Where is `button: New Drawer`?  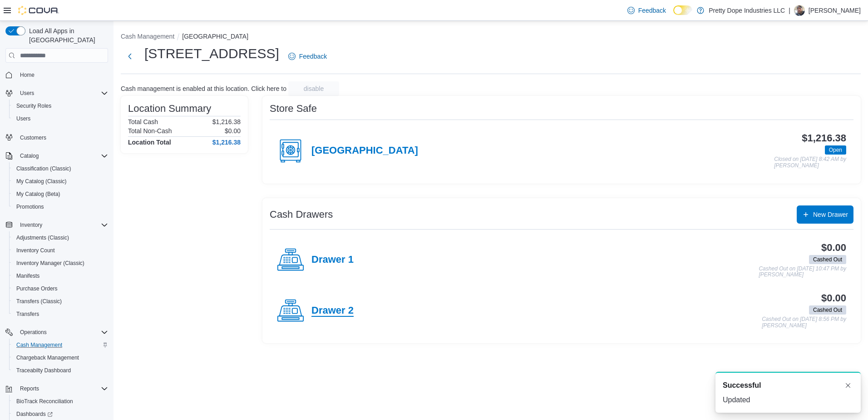 button: New Drawer is located at coordinates (825, 215).